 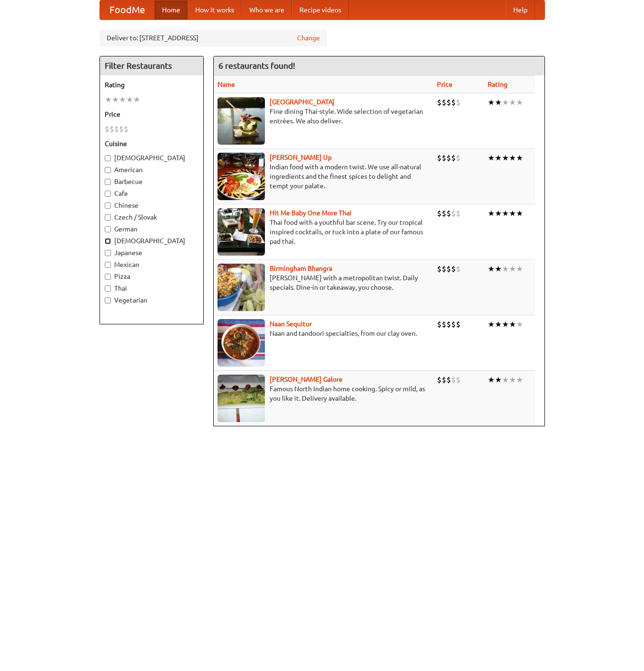 I want to click on label: Thai, so click(x=152, y=288).